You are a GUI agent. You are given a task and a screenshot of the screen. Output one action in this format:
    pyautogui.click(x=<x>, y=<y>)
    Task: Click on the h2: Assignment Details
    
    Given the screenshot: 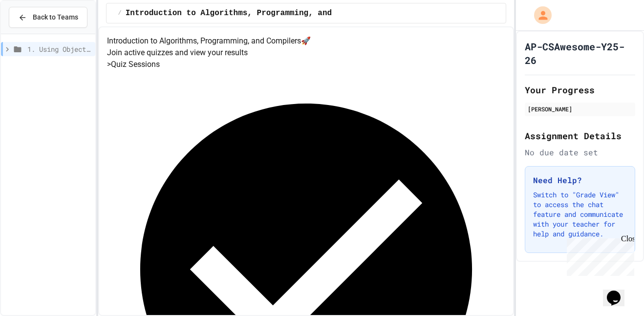 What is the action you would take?
    pyautogui.click(x=580, y=136)
    